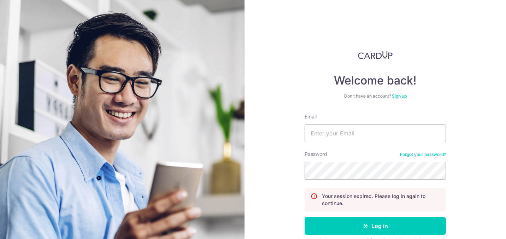  Describe the element at coordinates (375, 133) in the screenshot. I see `input: Enter your Email` at that location.